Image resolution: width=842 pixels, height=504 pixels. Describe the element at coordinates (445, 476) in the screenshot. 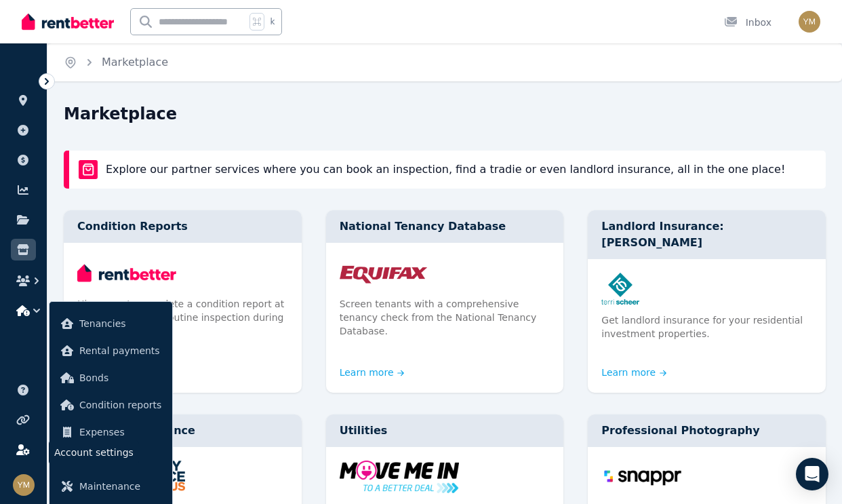

I see `img: Utilities` at that location.